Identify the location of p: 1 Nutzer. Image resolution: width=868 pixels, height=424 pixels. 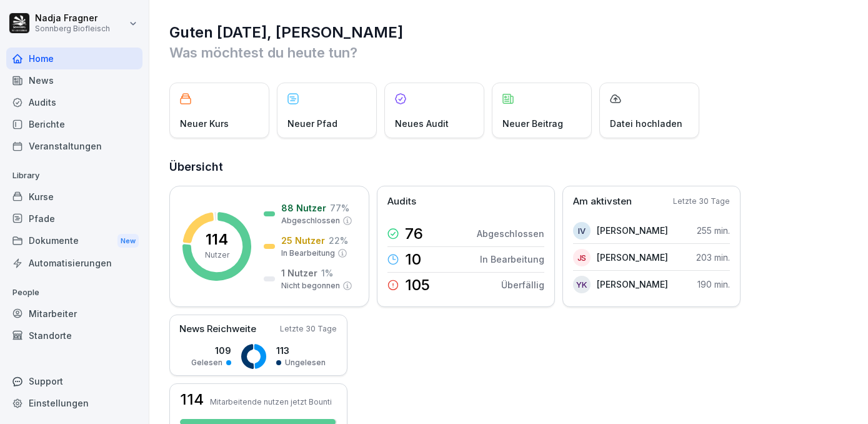
(299, 272).